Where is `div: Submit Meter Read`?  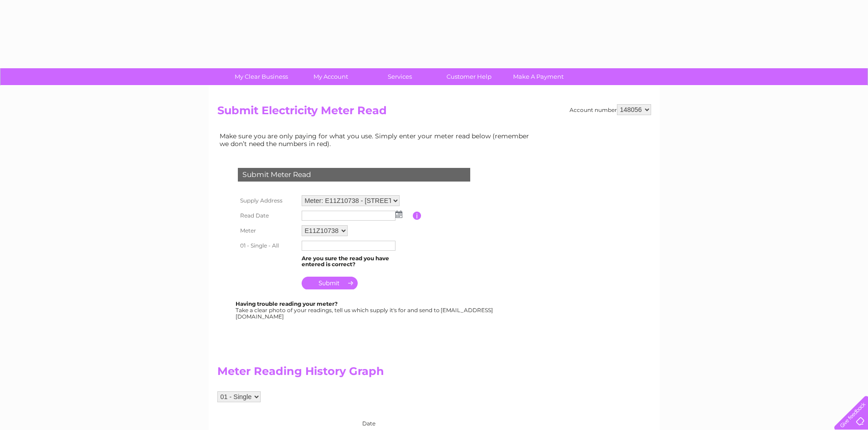
div: Submit Meter Read is located at coordinates (354, 175).